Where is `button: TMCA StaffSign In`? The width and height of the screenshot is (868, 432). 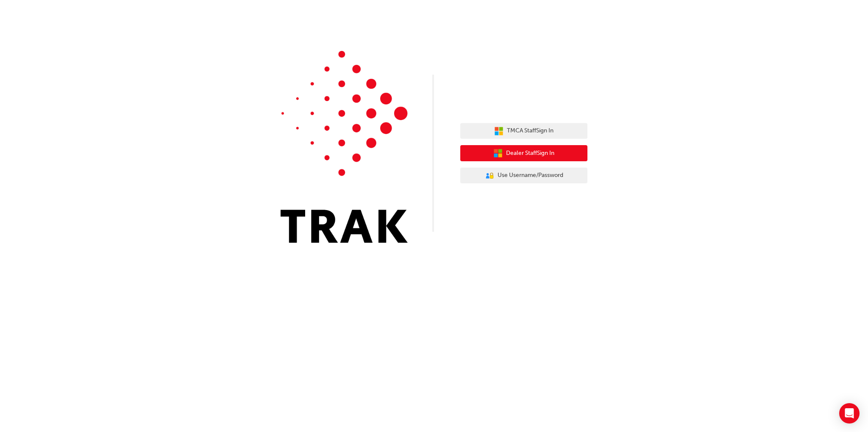
button: TMCA StaffSign In is located at coordinates (524, 131).